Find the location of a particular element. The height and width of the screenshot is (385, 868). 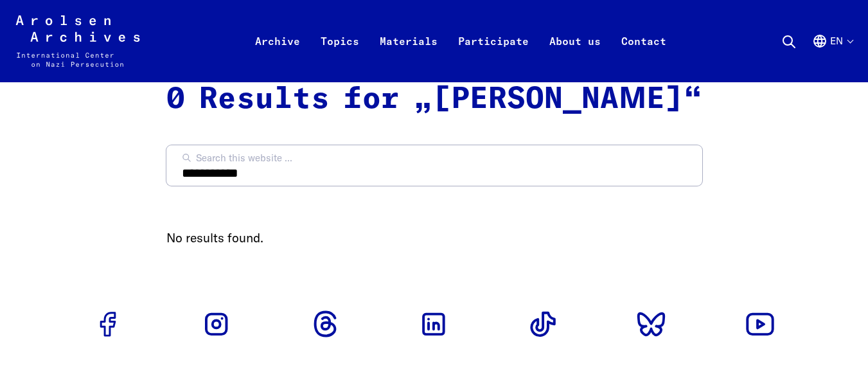

nav: Primary is located at coordinates (461, 41).